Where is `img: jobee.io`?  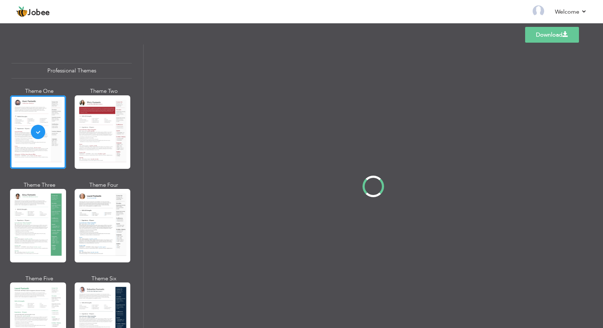 img: jobee.io is located at coordinates (22, 12).